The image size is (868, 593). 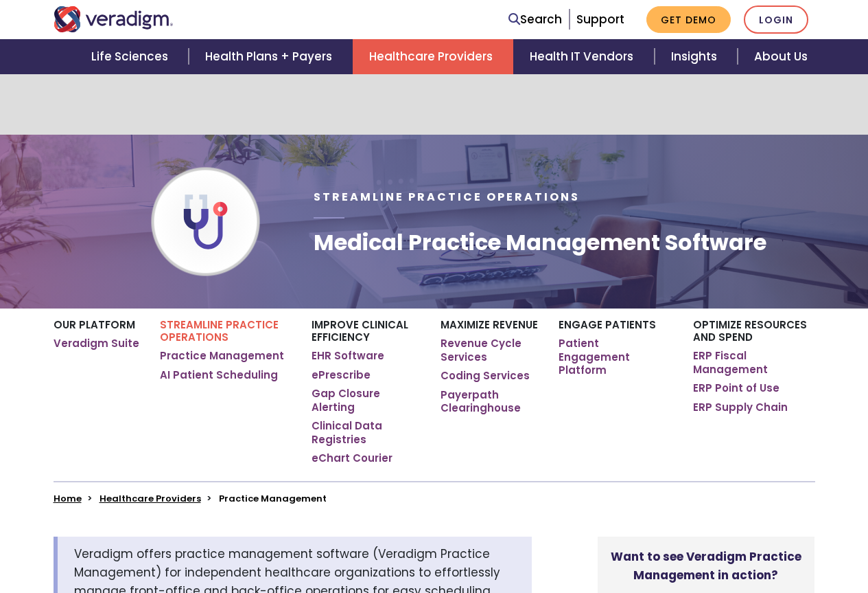 I want to click on a: Health Plans + Payers, so click(x=270, y=56).